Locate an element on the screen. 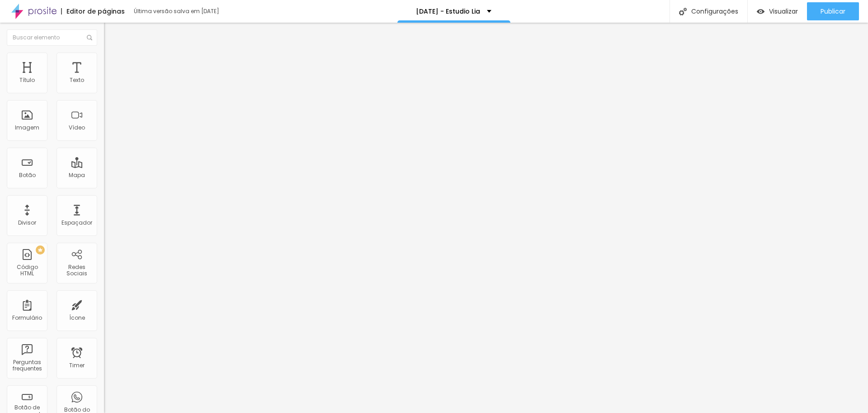  button: Visualizar is located at coordinates (777, 11).